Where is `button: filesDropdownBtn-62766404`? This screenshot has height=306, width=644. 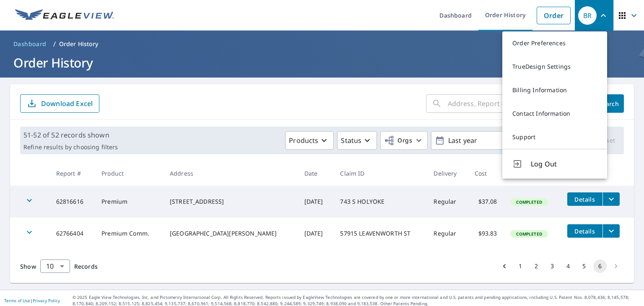 button: filesDropdownBtn-62766404 is located at coordinates (611, 231).